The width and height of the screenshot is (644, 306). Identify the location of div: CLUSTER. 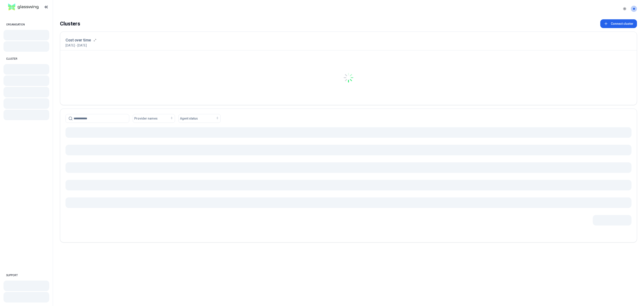
(26, 59).